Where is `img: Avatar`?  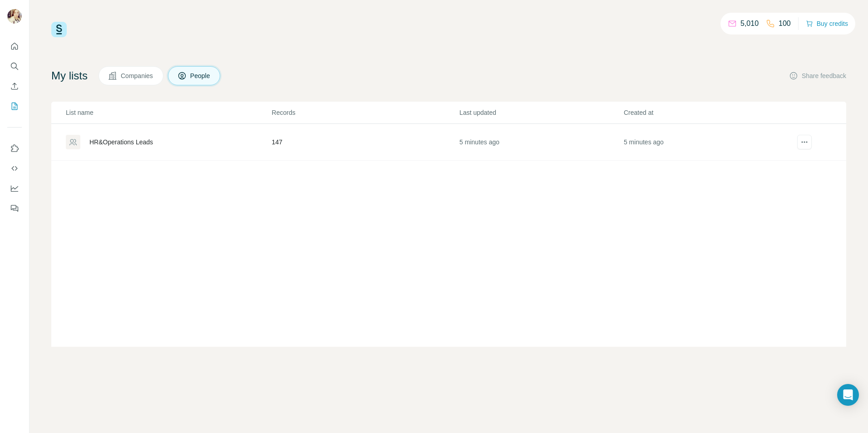 img: Avatar is located at coordinates (14, 16).